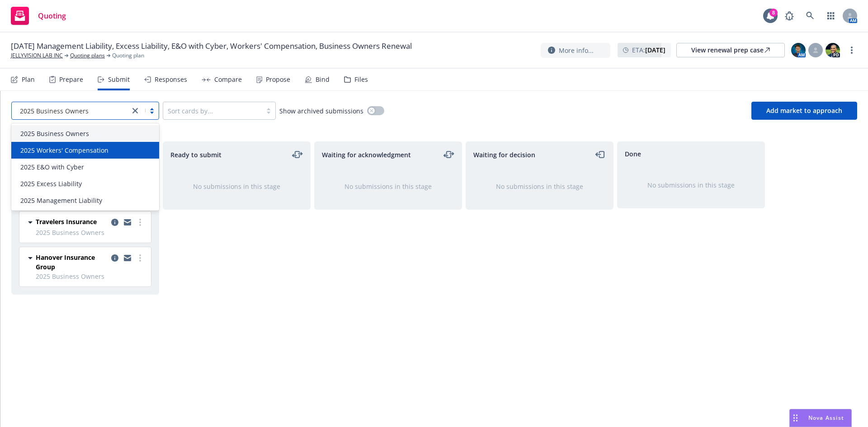 The image size is (868, 427). Describe the element at coordinates (66, 221) in the screenshot. I see `span: Travelers Insurance` at that location.